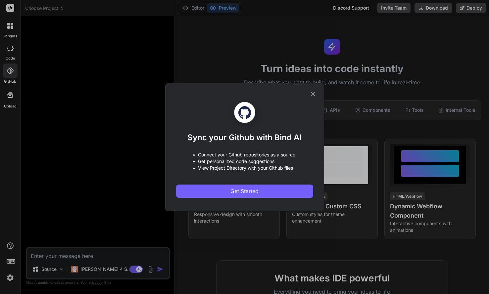  Describe the element at coordinates (245, 161) in the screenshot. I see `p: • Get personalized code suggestions` at that location.